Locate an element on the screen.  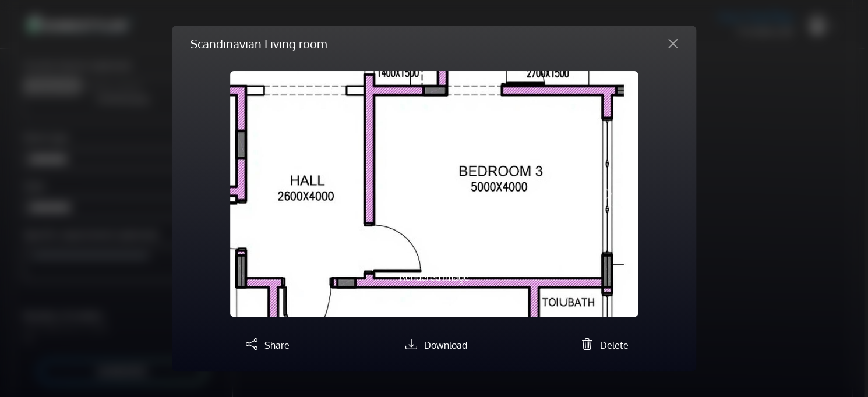
button: Slide 1 is located at coordinates (424, 301).